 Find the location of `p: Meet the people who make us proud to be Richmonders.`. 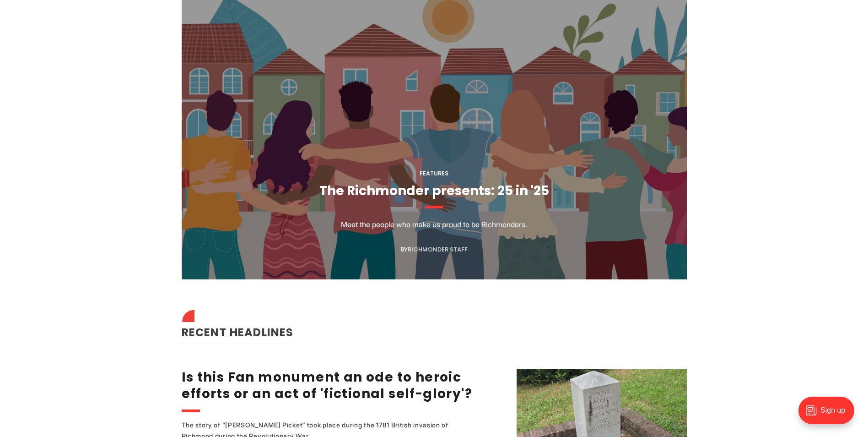

p: Meet the people who make us proud to be Richmonders. is located at coordinates (434, 224).